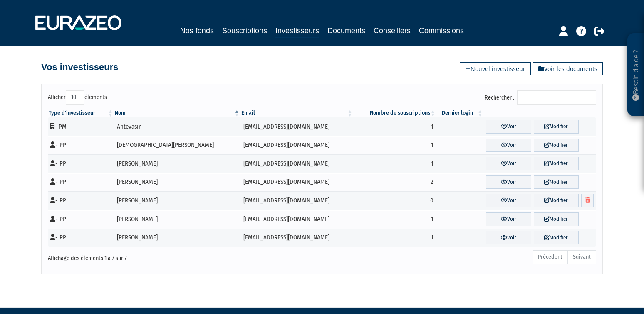  Describe the element at coordinates (177, 113) in the screenshot. I see `th: Nom : activer pour trier la colonne par ordre d&eacute;croissant` at that location.